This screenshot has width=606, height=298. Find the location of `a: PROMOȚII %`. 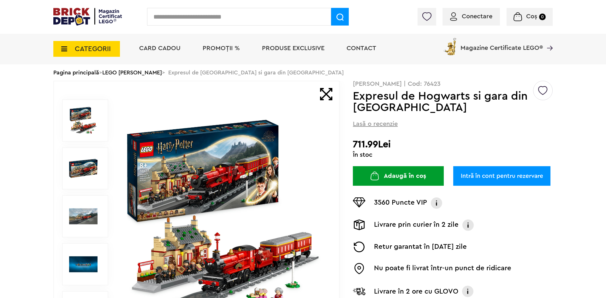

a: PROMOȚII % is located at coordinates (221, 48).